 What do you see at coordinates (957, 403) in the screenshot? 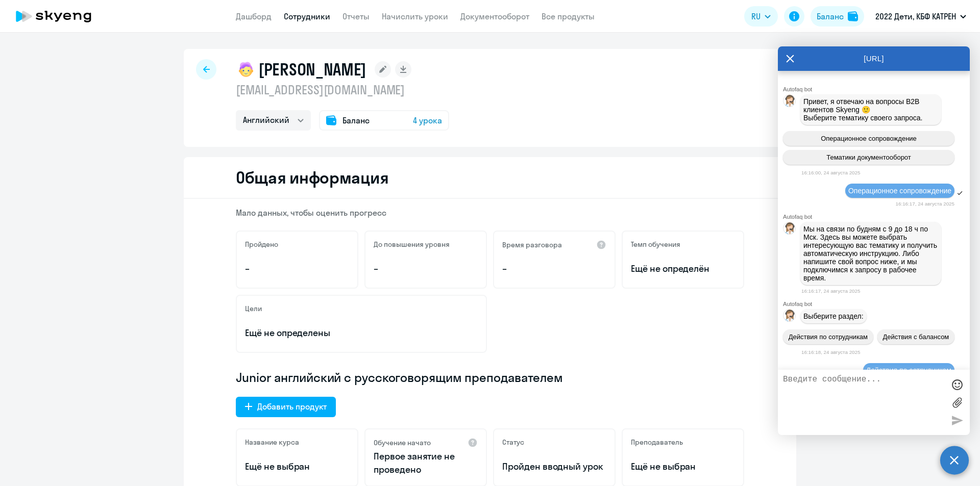
I see `label: Лимит 10 файлов` at bounding box center [957, 403].